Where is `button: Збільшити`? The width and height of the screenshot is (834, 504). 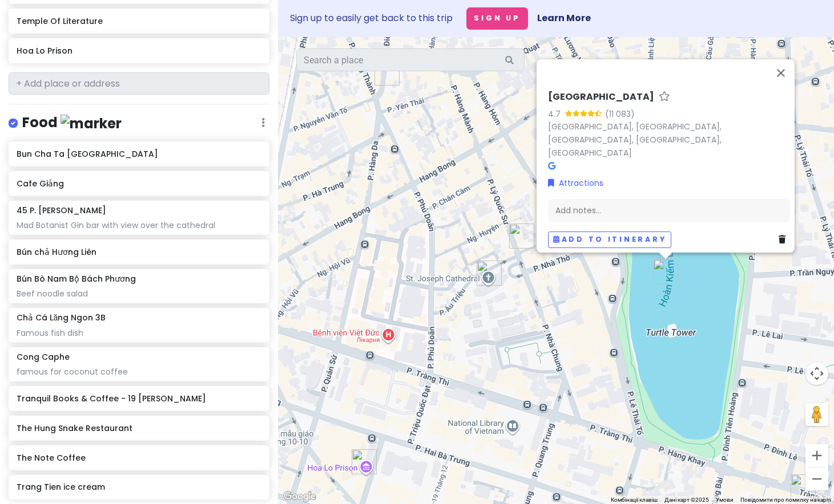 button: Збільшити is located at coordinates (816, 455).